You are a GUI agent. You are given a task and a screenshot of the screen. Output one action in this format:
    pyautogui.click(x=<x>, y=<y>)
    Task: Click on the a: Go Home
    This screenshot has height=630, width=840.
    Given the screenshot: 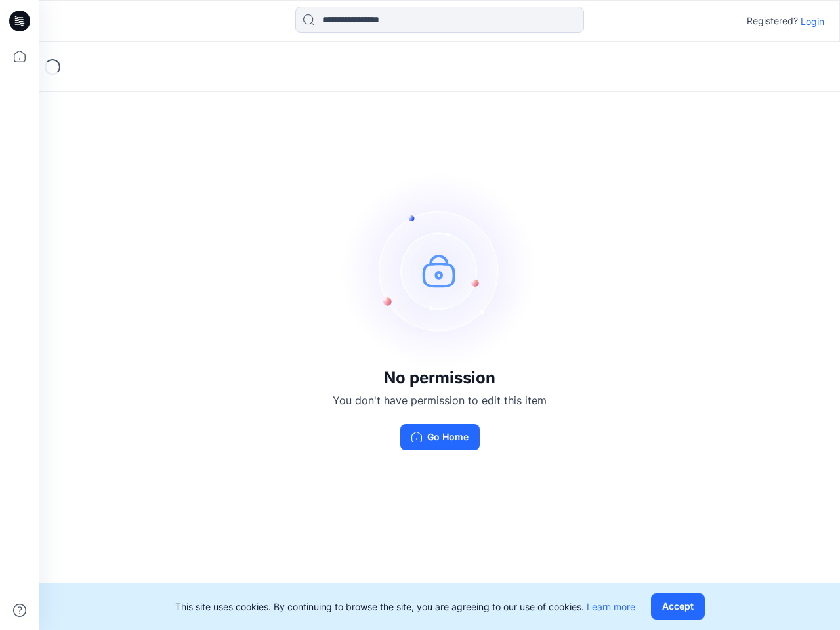 What is the action you would take?
    pyautogui.click(x=439, y=437)
    